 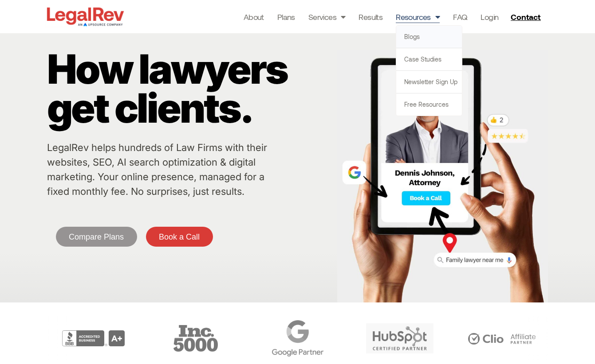 What do you see at coordinates (196, 338) in the screenshot?
I see `div: 3 / 6` at bounding box center [196, 338].